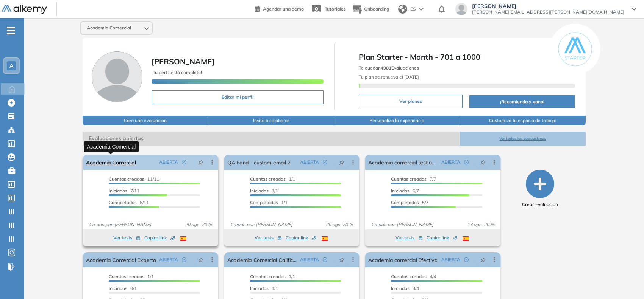  Describe the element at coordinates (413, 277) in the screenshot. I see `span: 4/4` at that location.